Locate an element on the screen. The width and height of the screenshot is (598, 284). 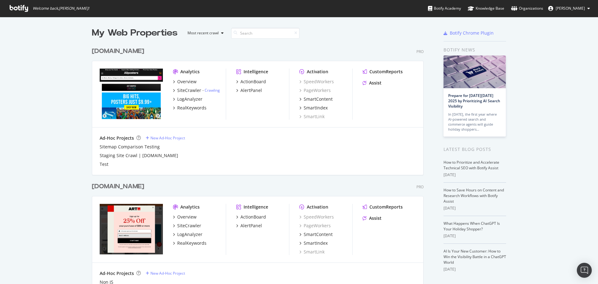
div: Most recent crawl is located at coordinates (203, 33).